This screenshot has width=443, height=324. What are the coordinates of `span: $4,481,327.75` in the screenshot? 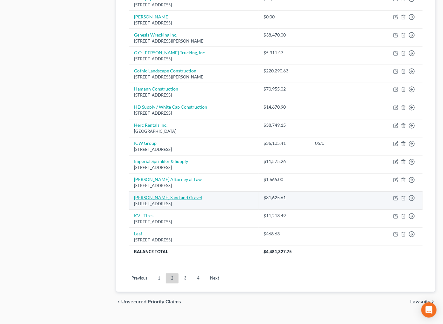 It's located at (278, 252).